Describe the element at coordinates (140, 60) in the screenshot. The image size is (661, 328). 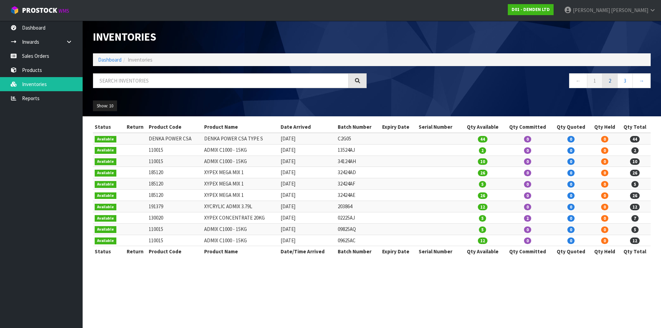
I see `span: Inventories` at that location.